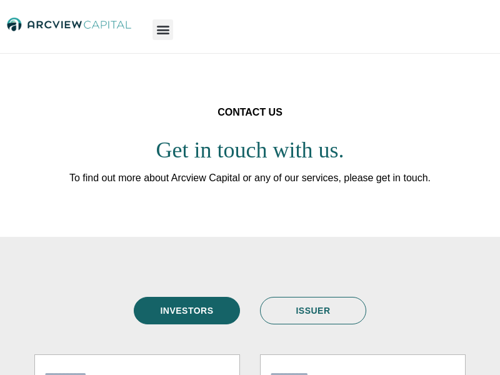 This screenshot has height=375, width=500. Describe the element at coordinates (187, 311) in the screenshot. I see `a: INVESTORS` at that location.